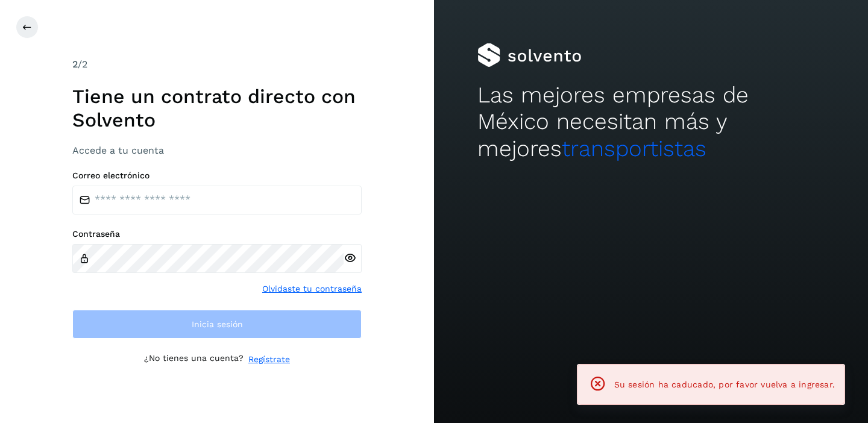 Image resolution: width=868 pixels, height=423 pixels. I want to click on label: Correo electrónico, so click(217, 176).